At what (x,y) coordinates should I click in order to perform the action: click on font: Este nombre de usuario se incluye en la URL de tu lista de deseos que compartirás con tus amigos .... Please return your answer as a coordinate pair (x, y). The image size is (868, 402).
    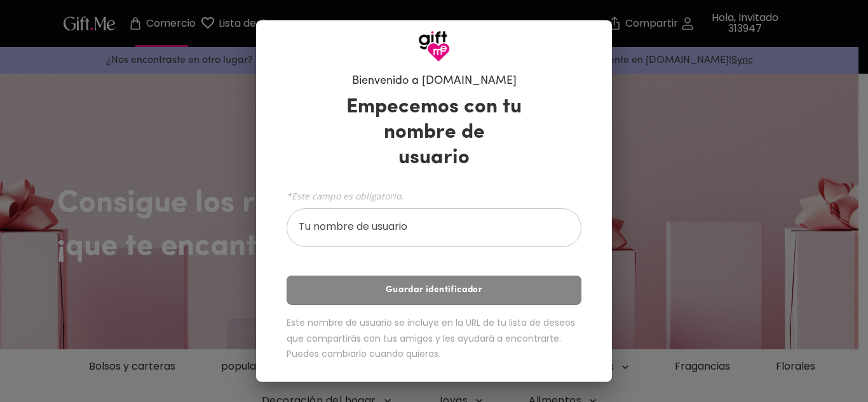
    Looking at the image, I should click on (431, 338).